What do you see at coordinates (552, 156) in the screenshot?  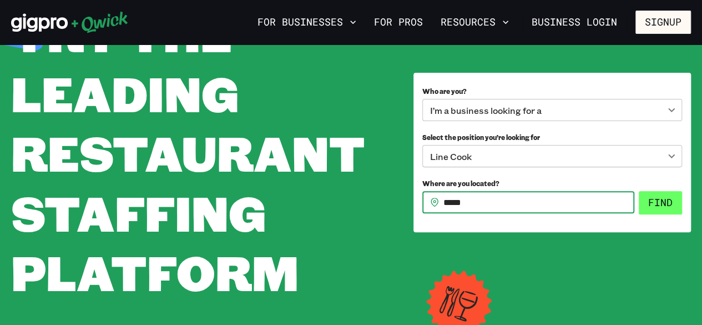 I see `div: Line Cook` at bounding box center [552, 156].